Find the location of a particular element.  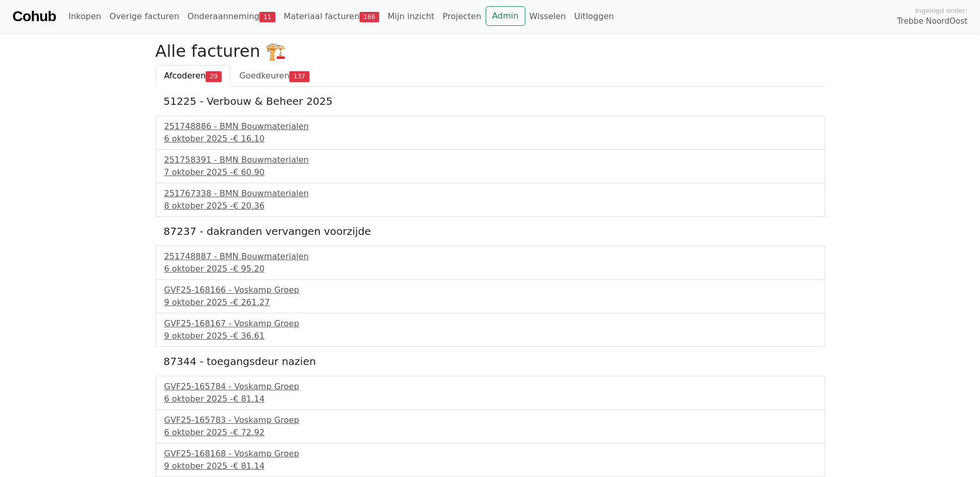

span: € 20.36 is located at coordinates (248, 205).